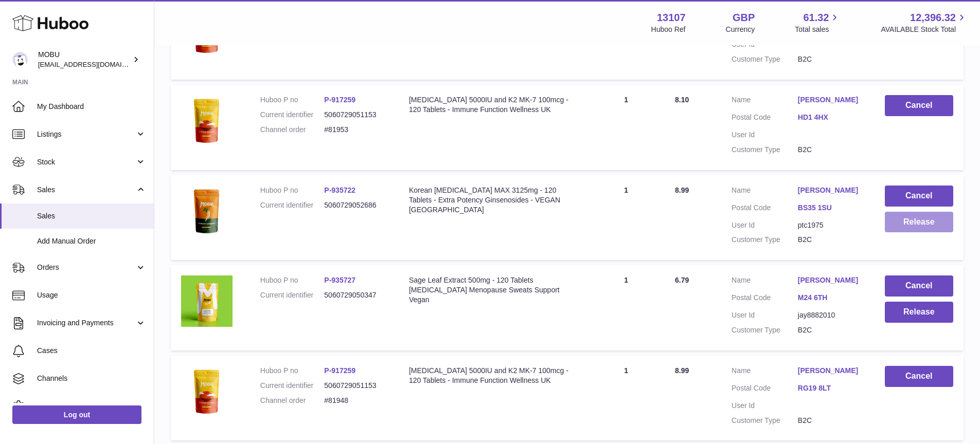 The height and width of the screenshot is (444, 980). I want to click on span: Usage, so click(92, 295).